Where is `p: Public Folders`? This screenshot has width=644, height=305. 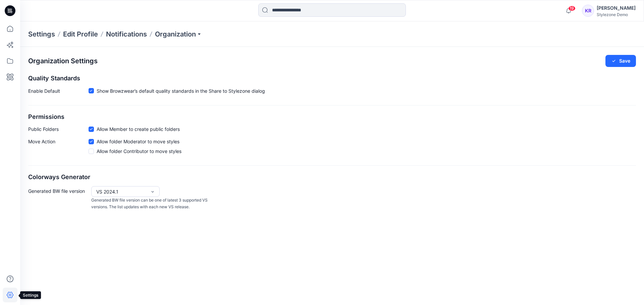 p: Public Folders is located at coordinates (59, 129).